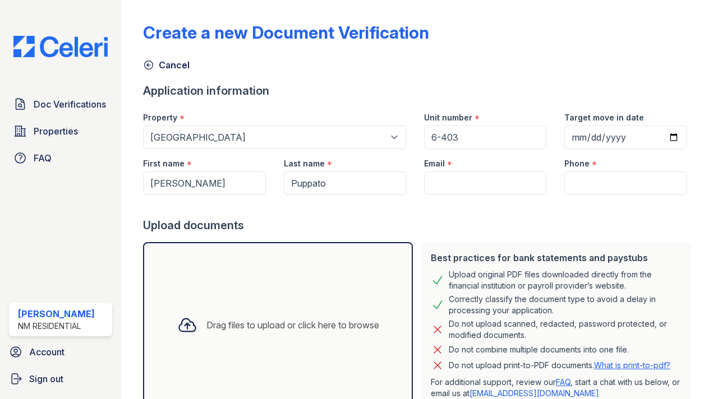  Describe the element at coordinates (46, 379) in the screenshot. I see `span: Sign out` at that location.